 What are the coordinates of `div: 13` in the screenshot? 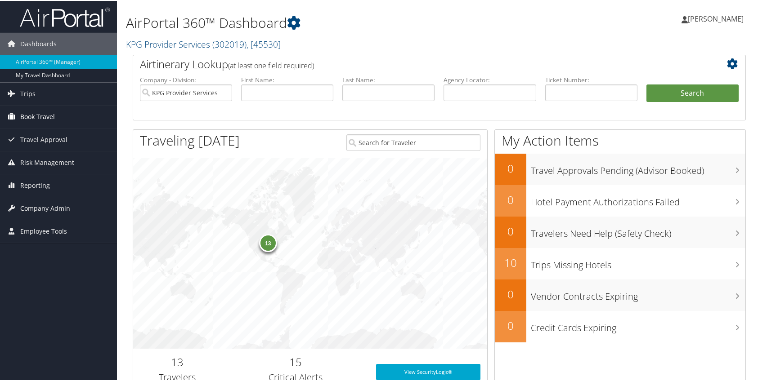 It's located at (268, 242).